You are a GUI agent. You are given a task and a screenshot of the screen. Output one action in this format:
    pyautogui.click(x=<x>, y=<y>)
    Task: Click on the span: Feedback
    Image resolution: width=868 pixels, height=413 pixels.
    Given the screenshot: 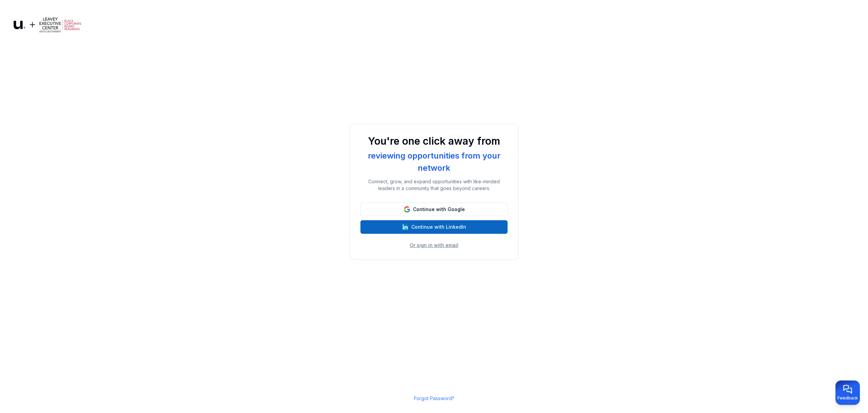 What is the action you would take?
    pyautogui.click(x=848, y=398)
    